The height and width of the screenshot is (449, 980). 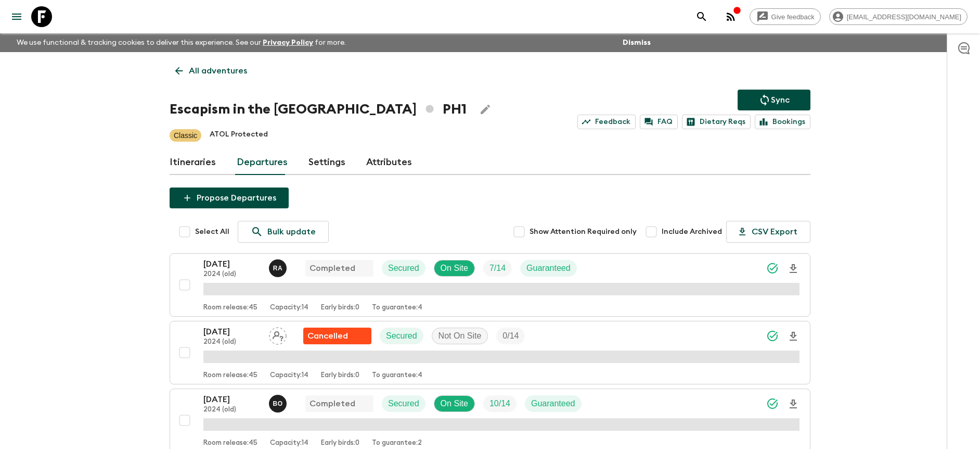 What do you see at coordinates (193, 162) in the screenshot?
I see `a: Itineraries` at bounding box center [193, 162].